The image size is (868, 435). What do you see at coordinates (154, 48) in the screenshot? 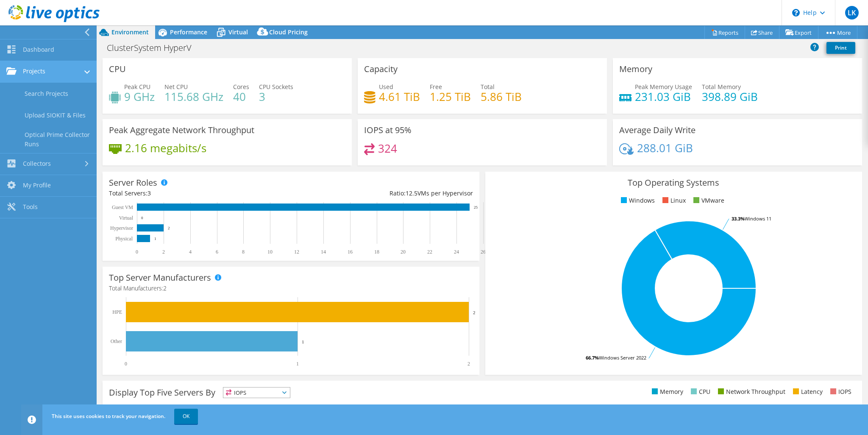
I see `h1: ClusterSystem HyperV` at bounding box center [154, 48].